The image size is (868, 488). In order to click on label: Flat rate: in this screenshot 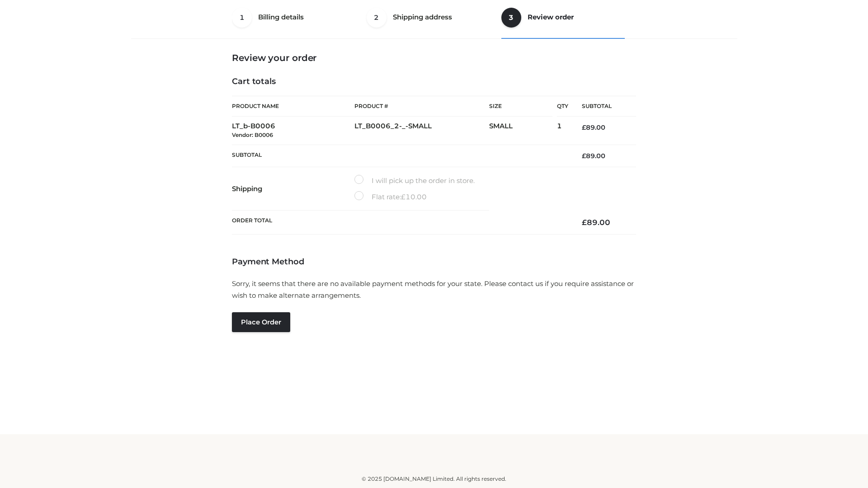, I will do `click(391, 197)`.